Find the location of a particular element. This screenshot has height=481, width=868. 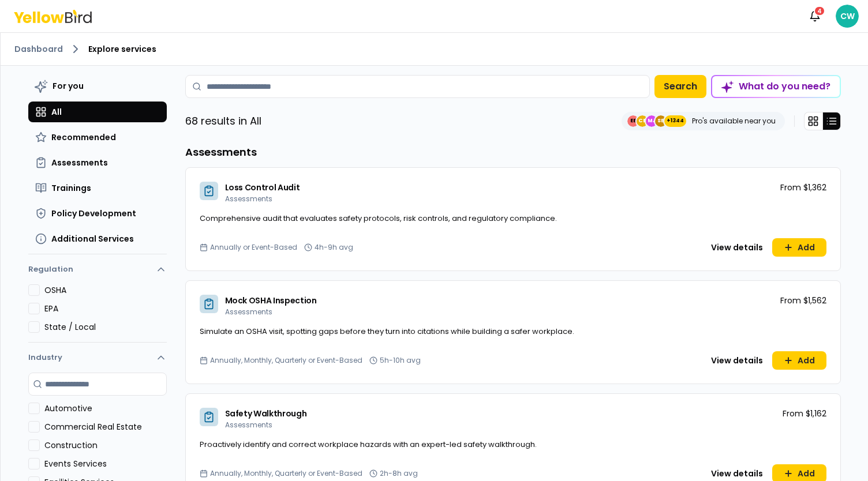

span: Simulate an OSHA visit, spotting gaps before they turn into citations while building a safer work... is located at coordinates (387, 331).